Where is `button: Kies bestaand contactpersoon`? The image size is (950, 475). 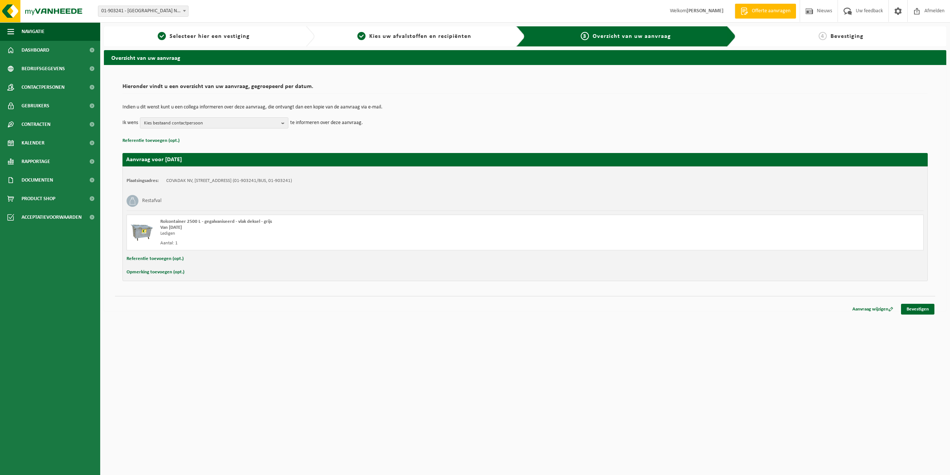 button: Kies bestaand contactpersoon is located at coordinates (214, 123).